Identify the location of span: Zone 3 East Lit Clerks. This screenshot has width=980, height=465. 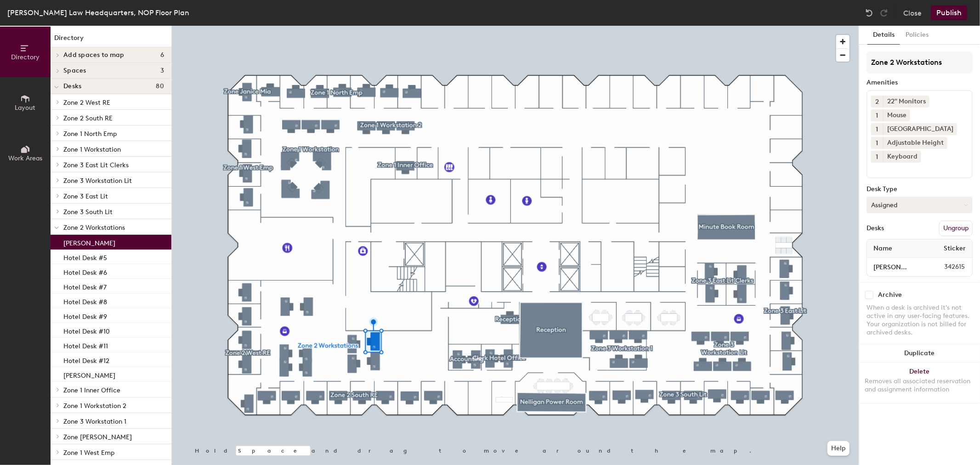
(96, 165).